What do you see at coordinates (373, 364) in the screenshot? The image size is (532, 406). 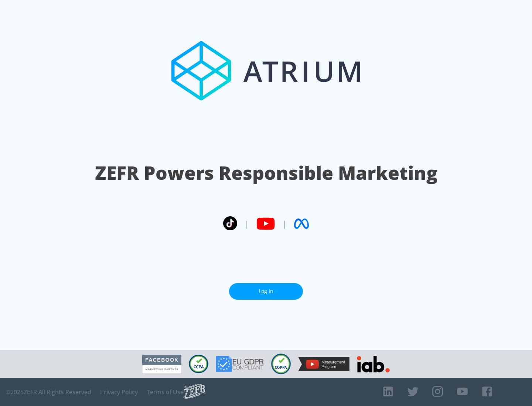 I see `img: IAB` at bounding box center [373, 364].